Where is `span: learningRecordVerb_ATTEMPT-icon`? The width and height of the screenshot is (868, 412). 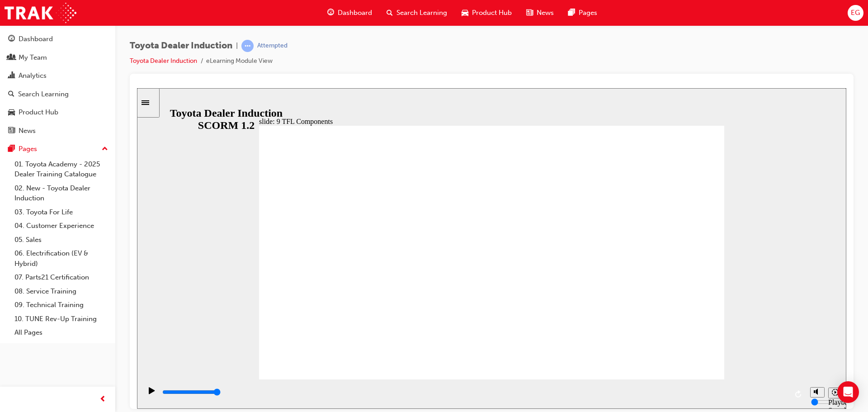 span: learningRecordVerb_ATTEMPT-icon is located at coordinates (247, 46).